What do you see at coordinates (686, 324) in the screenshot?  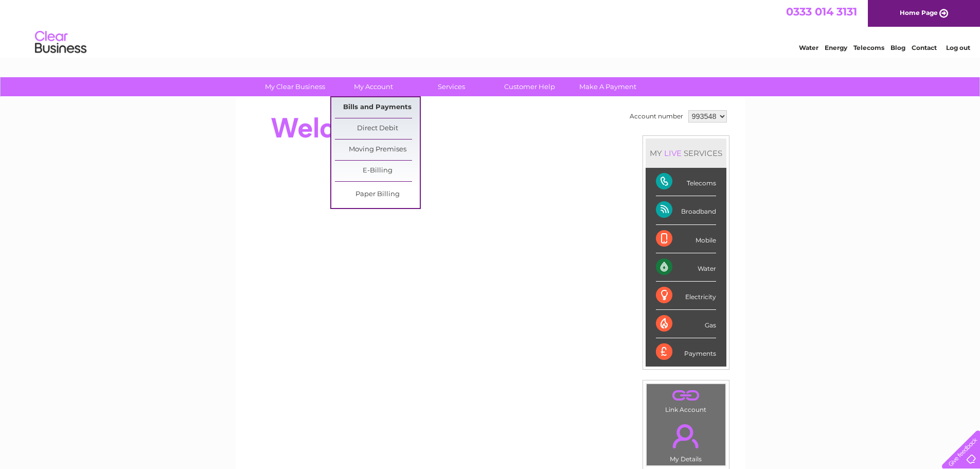 I see `div: Gas` at bounding box center [686, 324].